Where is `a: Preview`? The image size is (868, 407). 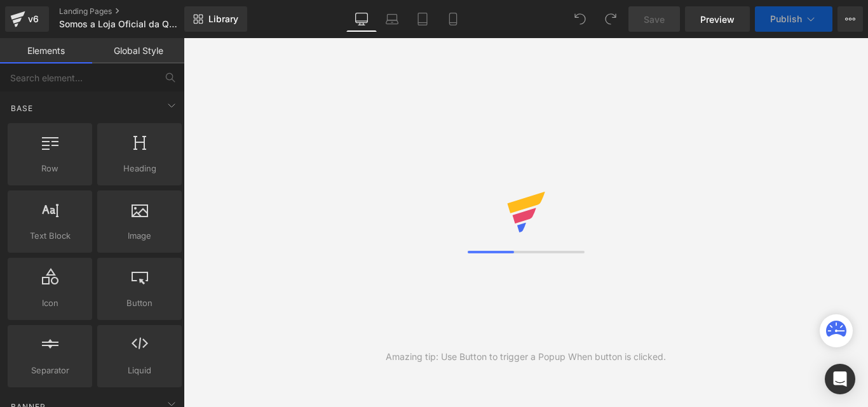 a: Preview is located at coordinates (717, 19).